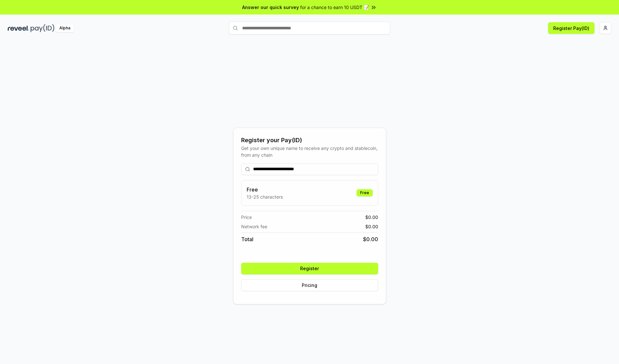 Image resolution: width=619 pixels, height=364 pixels. I want to click on h3: Free, so click(265, 190).